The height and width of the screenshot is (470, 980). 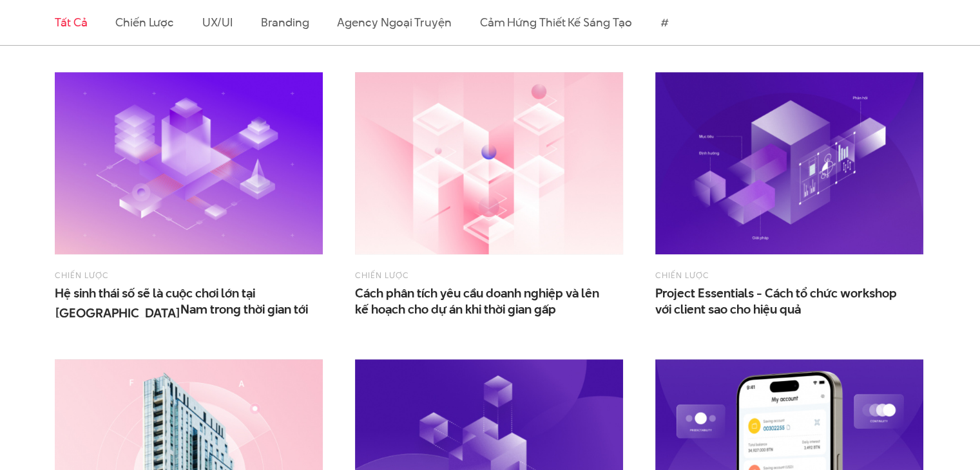 I want to click on a: Branding, so click(x=285, y=22).